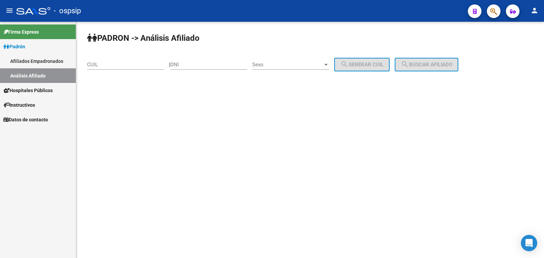 This screenshot has height=258, width=544. Describe the element at coordinates (427, 65) in the screenshot. I see `span: Buscar afiliado` at that location.